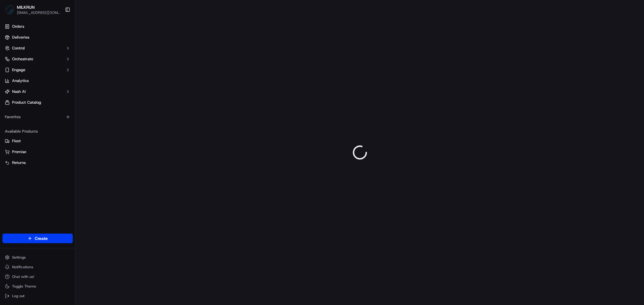  What do you see at coordinates (20, 81) in the screenshot?
I see `span: Analytics` at bounding box center [20, 81].